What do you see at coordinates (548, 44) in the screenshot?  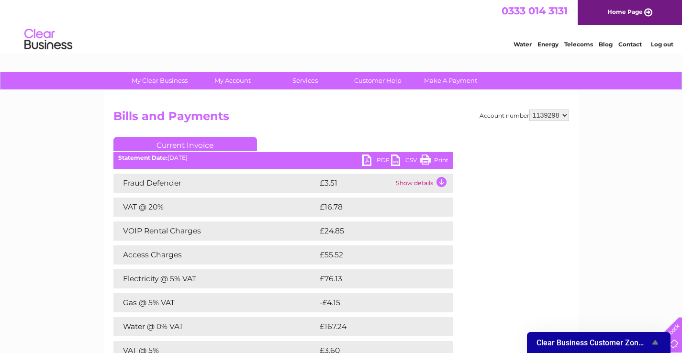 I see `a: Energy` at bounding box center [548, 44].